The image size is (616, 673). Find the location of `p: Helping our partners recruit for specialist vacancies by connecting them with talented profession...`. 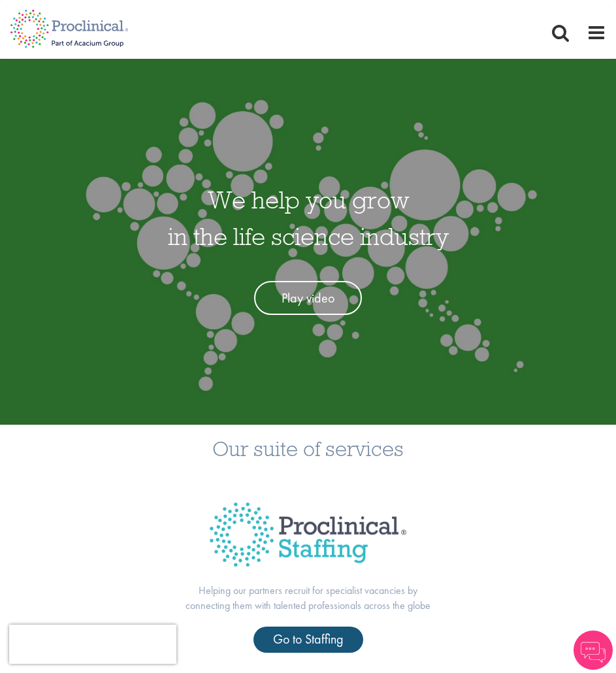

p: Helping our partners recruit for specialist vacancies by connecting them with talented profession... is located at coordinates (309, 599).